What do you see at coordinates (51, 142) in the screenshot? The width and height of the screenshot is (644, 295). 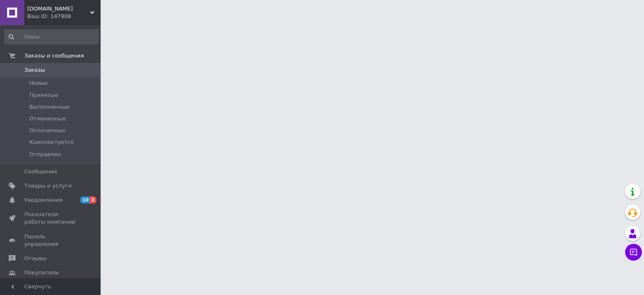 I see `span: Комплектуется` at bounding box center [51, 142].